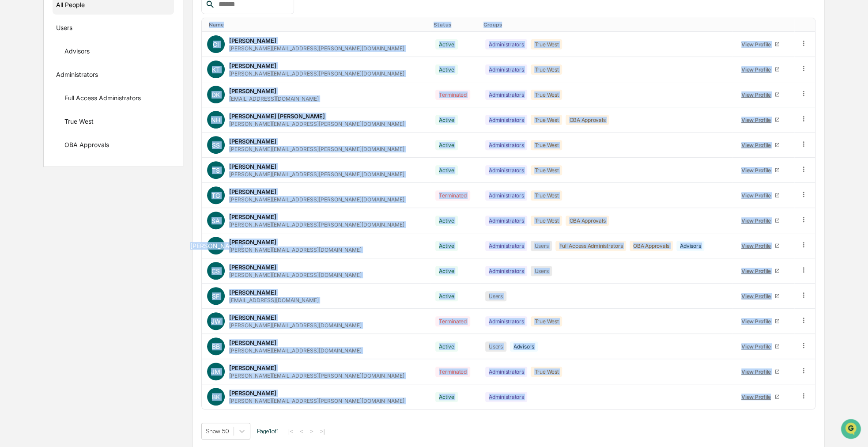 Image resolution: width=868 pixels, height=447 pixels. I want to click on button: See all, so click(149, 101).